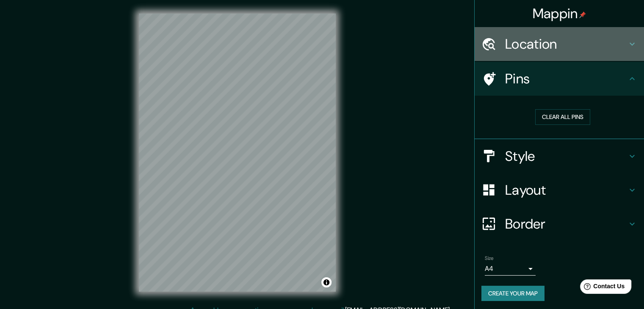 This screenshot has height=309, width=644. Describe the element at coordinates (513, 293) in the screenshot. I see `button: Create your map` at that location.